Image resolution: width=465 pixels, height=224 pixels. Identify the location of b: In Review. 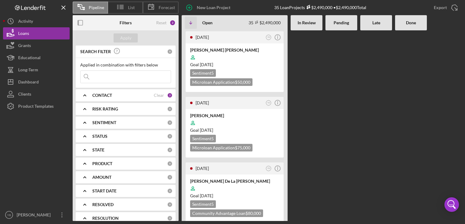
(307, 23).